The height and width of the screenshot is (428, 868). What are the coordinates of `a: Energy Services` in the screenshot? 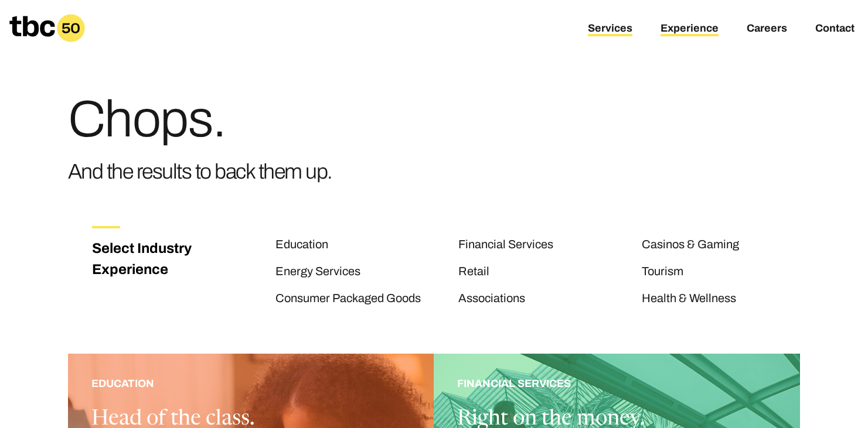 It's located at (317, 272).